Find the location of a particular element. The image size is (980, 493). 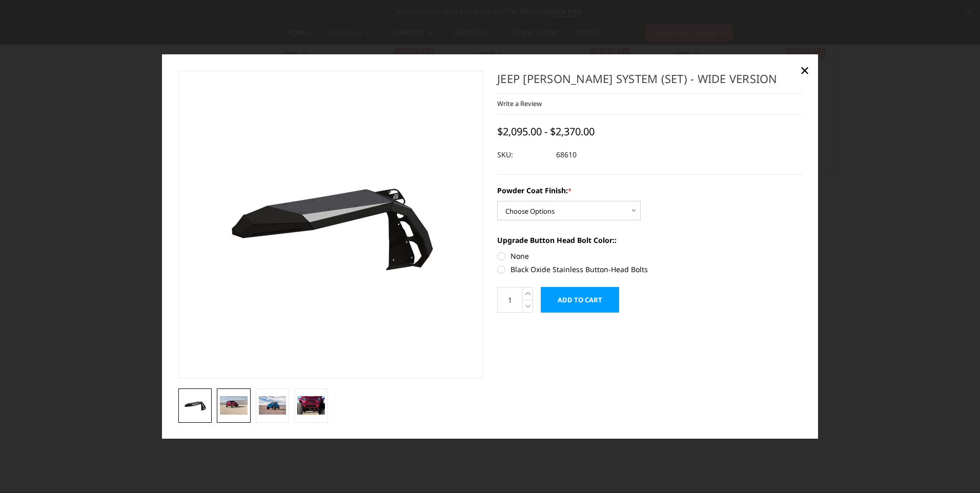

label: Black Oxide Stainless Button-Head Bolts is located at coordinates (650, 269).